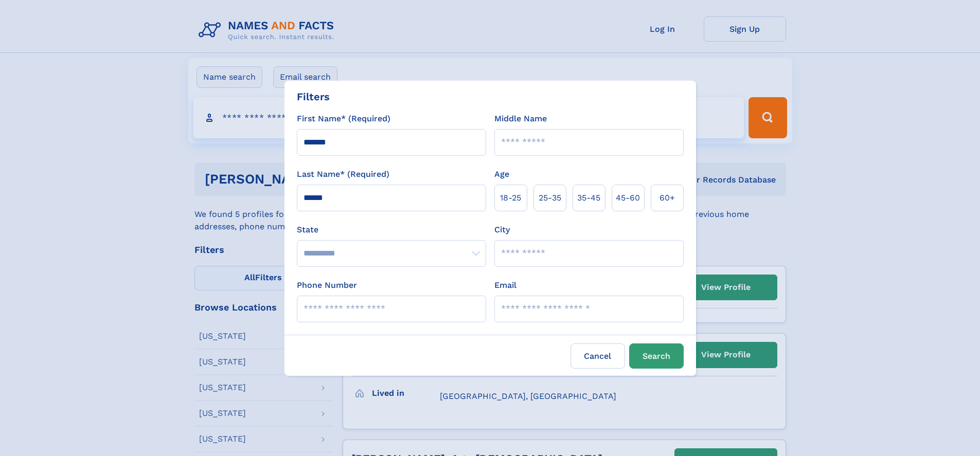 The width and height of the screenshot is (980, 456). What do you see at coordinates (520, 119) in the screenshot?
I see `label: Middle Name` at bounding box center [520, 119].